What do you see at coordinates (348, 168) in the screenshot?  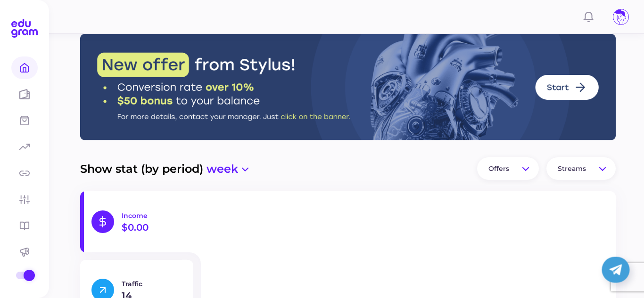 I see `div: Show stat (by period)` at bounding box center [348, 168].